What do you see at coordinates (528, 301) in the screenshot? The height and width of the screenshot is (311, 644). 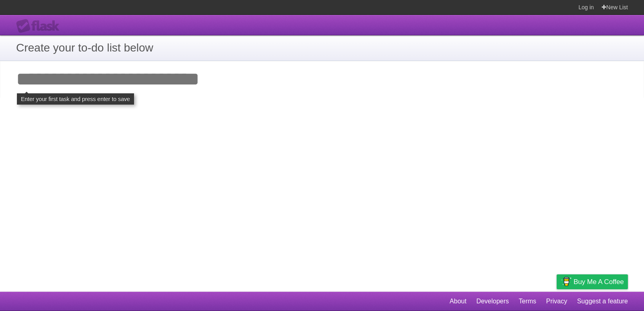 I see `a: Terms` at bounding box center [528, 301].